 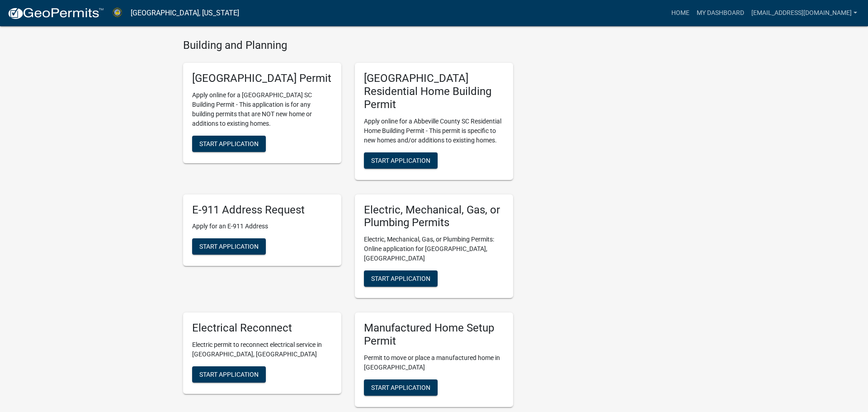 I want to click on p: Apply online for a Abbeville County SC Residential Home Building Permit - This permit is specific..., so click(x=434, y=131).